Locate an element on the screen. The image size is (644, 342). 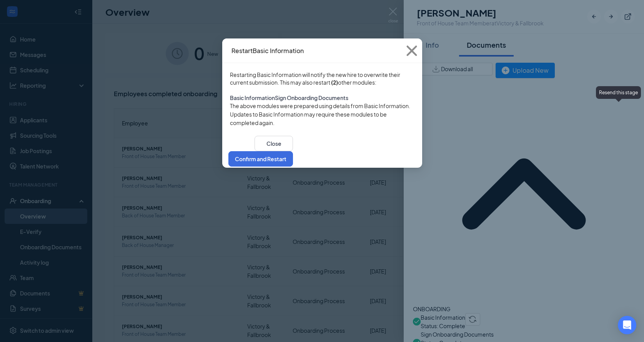
span: Sign Onboarding Documents is located at coordinates (311, 98).